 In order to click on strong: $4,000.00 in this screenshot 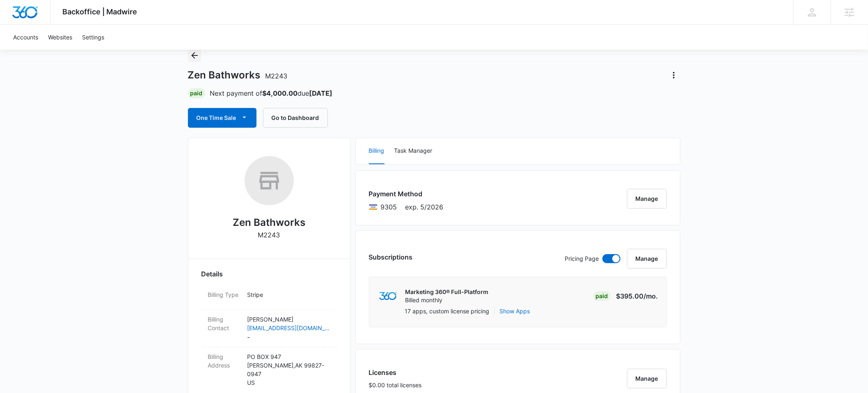, I will do `click(280, 93)`.